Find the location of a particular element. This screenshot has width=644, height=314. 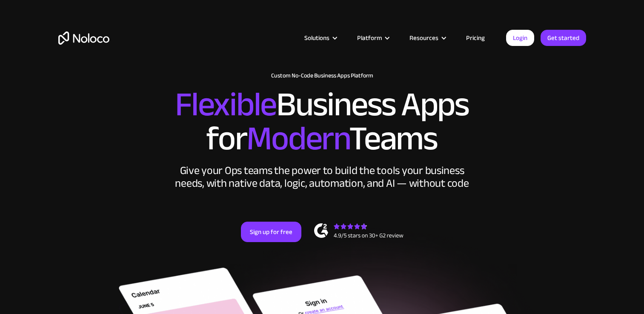

div: Give your Ops teams the power to build the tools your business needs, with native data, logic, au... is located at coordinates (322, 177).